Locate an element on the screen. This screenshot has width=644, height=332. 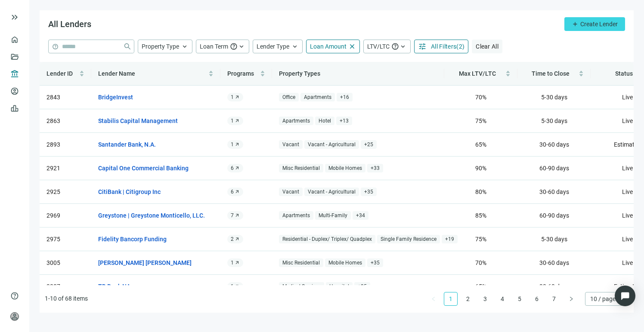
a: 6 is located at coordinates (536, 299).